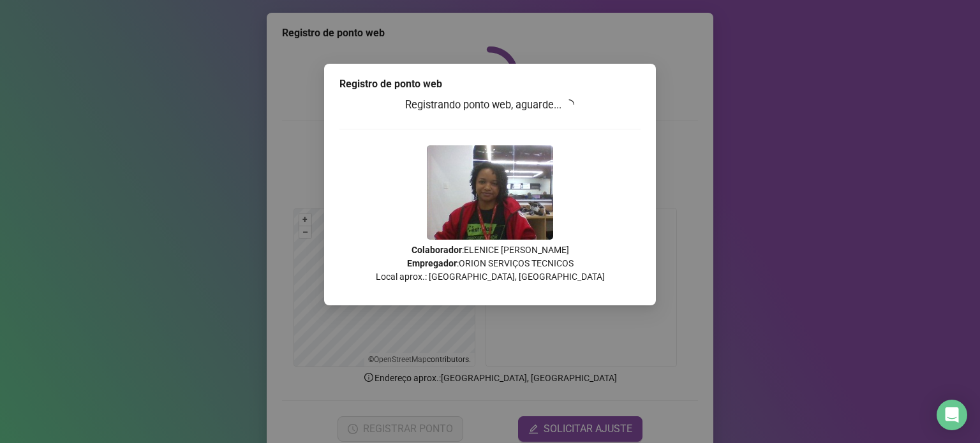  I want to click on strong: Empregador, so click(432, 263).